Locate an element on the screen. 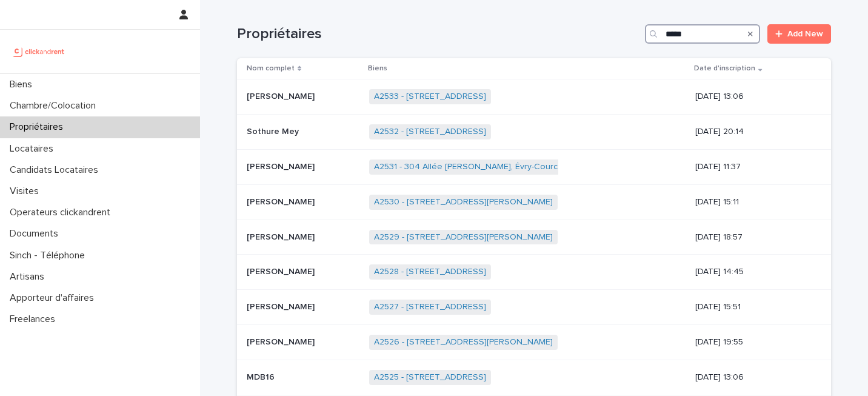 This screenshot has height=396, width=868. p: Sothure Mey is located at coordinates (274, 130).